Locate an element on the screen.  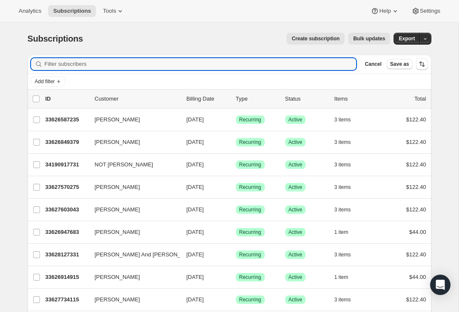
span: 1 item is located at coordinates (341, 277).